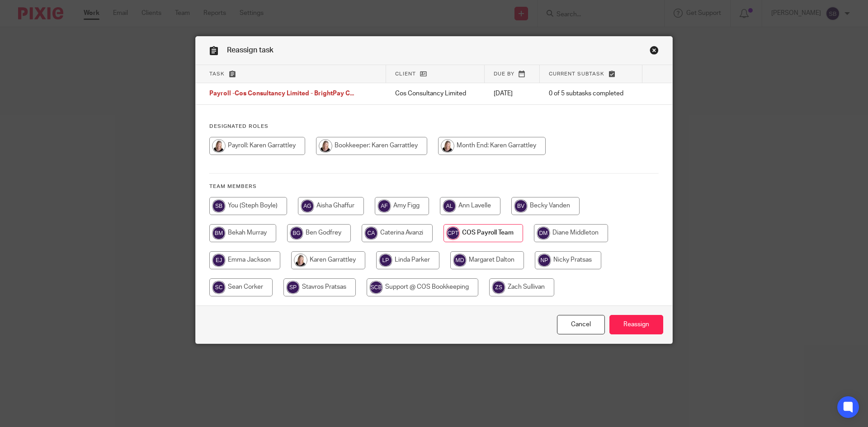 This screenshot has width=868, height=427. I want to click on span: Reassign task, so click(250, 50).